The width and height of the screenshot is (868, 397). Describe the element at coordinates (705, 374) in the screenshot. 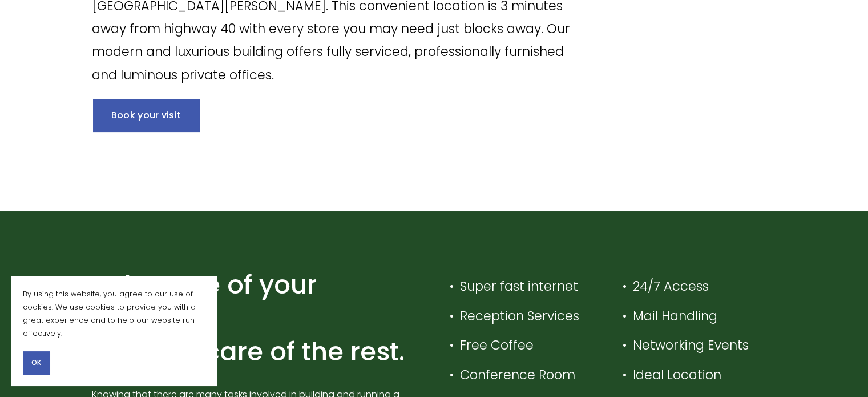

I see `p: Ideal Location` at that location.